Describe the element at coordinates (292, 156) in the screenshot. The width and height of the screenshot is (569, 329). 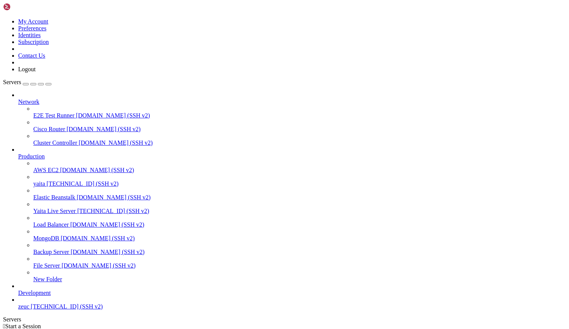
I see `a: Production` at that location.